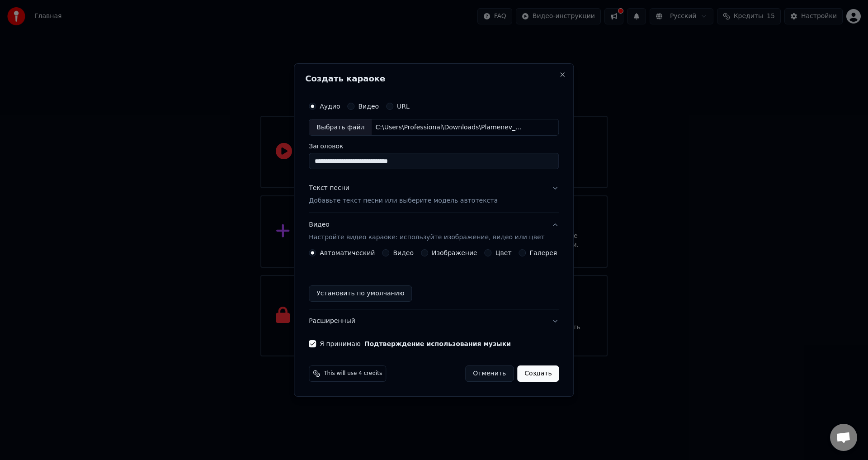 This screenshot has width=868, height=460. Describe the element at coordinates (454, 253) in the screenshot. I see `label: Изображение` at that location.